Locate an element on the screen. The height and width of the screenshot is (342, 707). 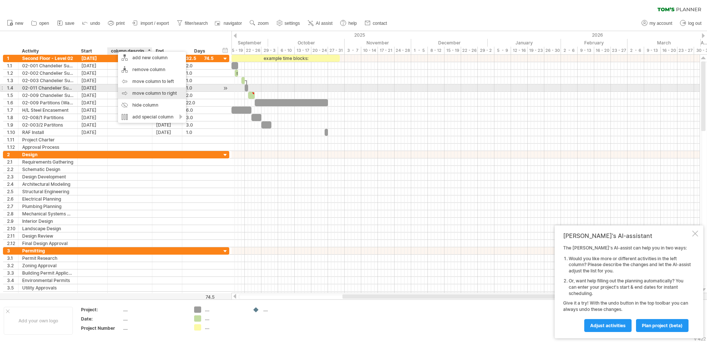
div: move column to left is located at coordinates (152, 81).